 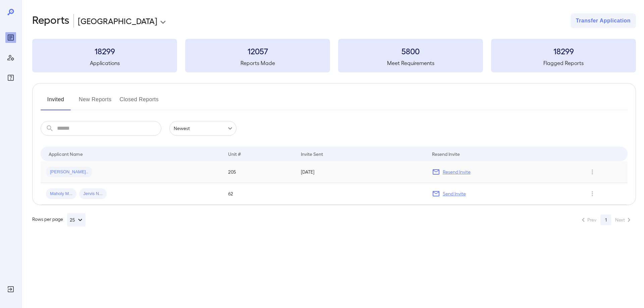 I want to click on div: Invite Sent, so click(x=312, y=154).